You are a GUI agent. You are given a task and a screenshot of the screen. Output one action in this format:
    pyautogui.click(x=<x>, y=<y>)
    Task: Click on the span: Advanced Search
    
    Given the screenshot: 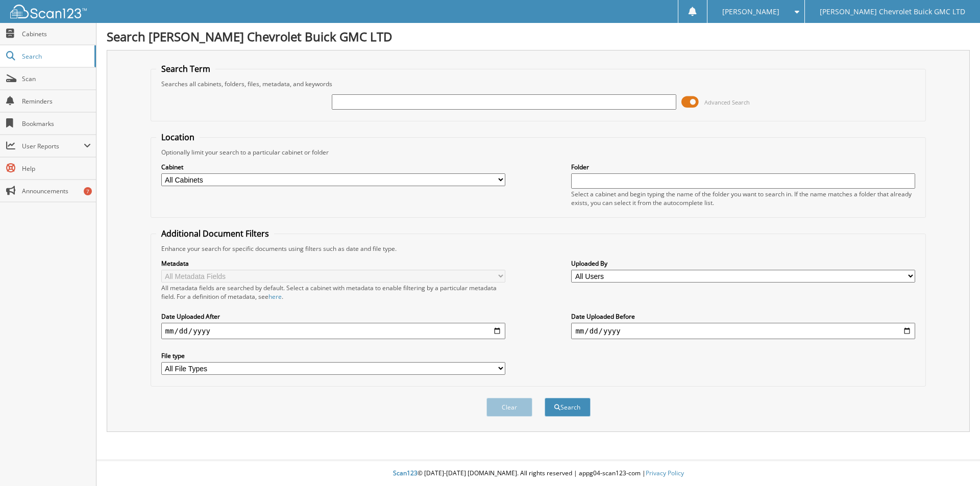 What is the action you would take?
    pyautogui.click(x=727, y=102)
    